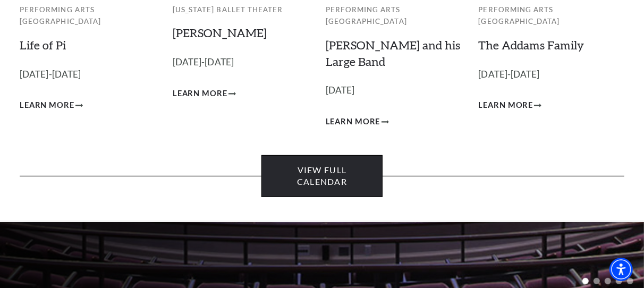 The width and height of the screenshot is (644, 288). Describe the element at coordinates (532, 44) in the screenshot. I see `a: The Addams Family` at that location.